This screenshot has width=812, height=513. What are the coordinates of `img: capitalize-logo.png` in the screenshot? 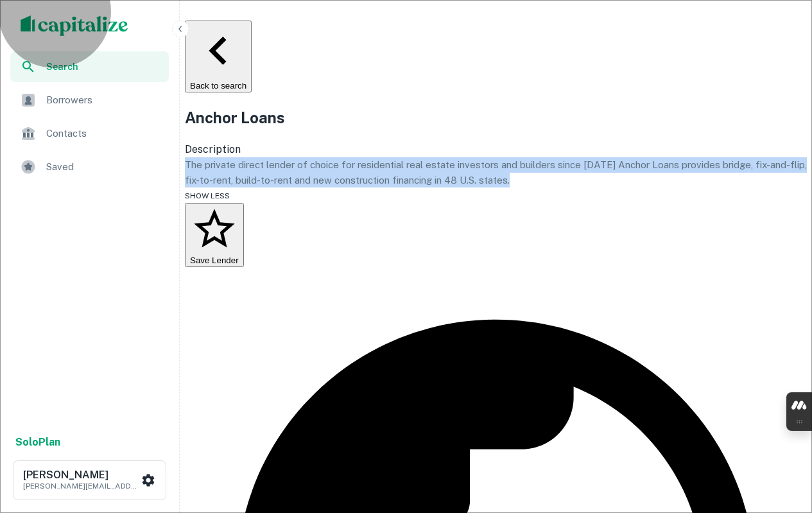 It's located at (75, 25).